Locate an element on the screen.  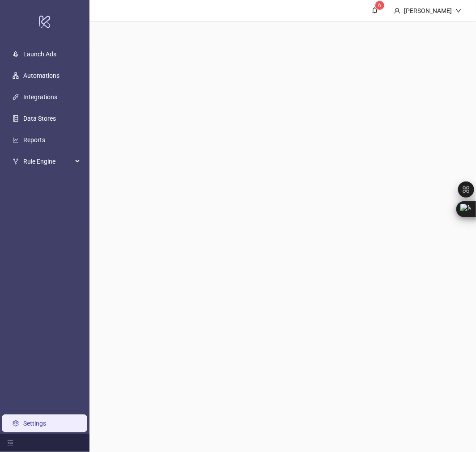
span: Rule Engine is located at coordinates (48, 161).